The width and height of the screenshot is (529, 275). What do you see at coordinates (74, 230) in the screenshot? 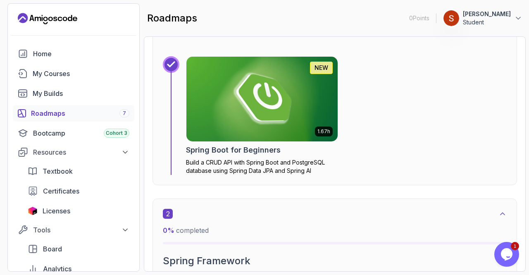
I see `button: Tools` at bounding box center [74, 230].